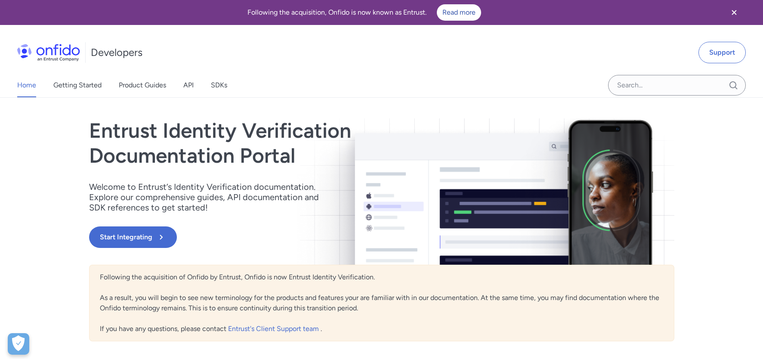 Image resolution: width=763 pixels, height=359 pixels. Describe the element at coordinates (294, 143) in the screenshot. I see `h1: Entrust Identity Verification Documentation Portal` at that location.